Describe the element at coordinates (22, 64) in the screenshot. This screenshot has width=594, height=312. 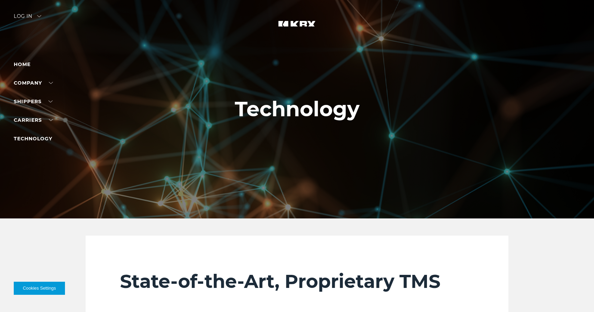
I see `a: Home` at that location.